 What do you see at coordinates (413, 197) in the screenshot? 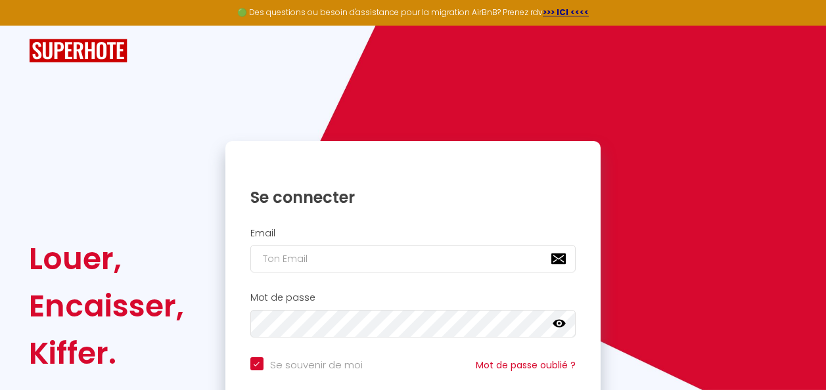
I see `h1: Se connecter` at bounding box center [413, 197].